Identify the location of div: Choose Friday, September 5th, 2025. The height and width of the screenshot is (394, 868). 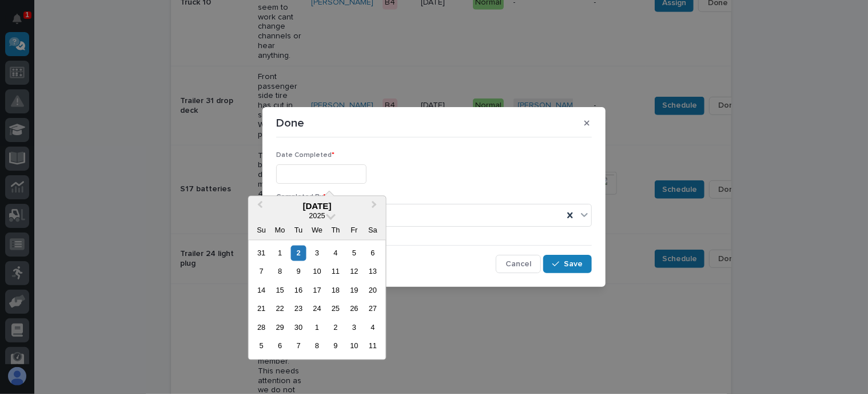
(354, 253).